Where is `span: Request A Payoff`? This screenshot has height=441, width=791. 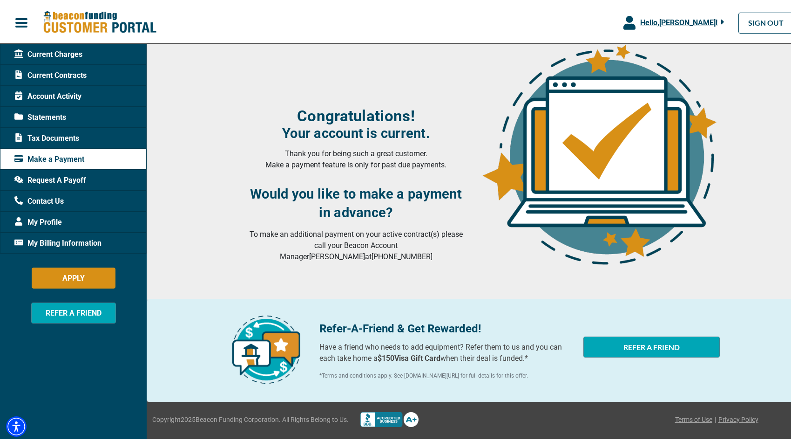 span: Request A Payoff is located at coordinates (50, 178).